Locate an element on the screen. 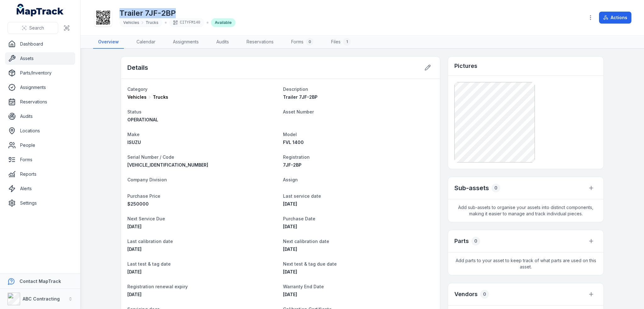 This screenshot has width=644, height=309. span: Trailer 7JF-2BP is located at coordinates (300, 97).